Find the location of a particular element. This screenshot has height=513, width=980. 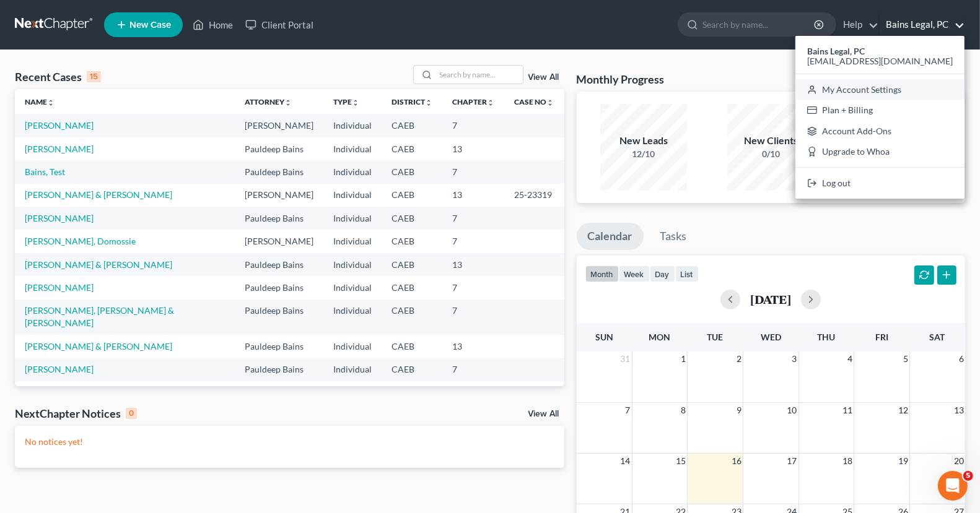

span: Fri is located at coordinates (881, 337).